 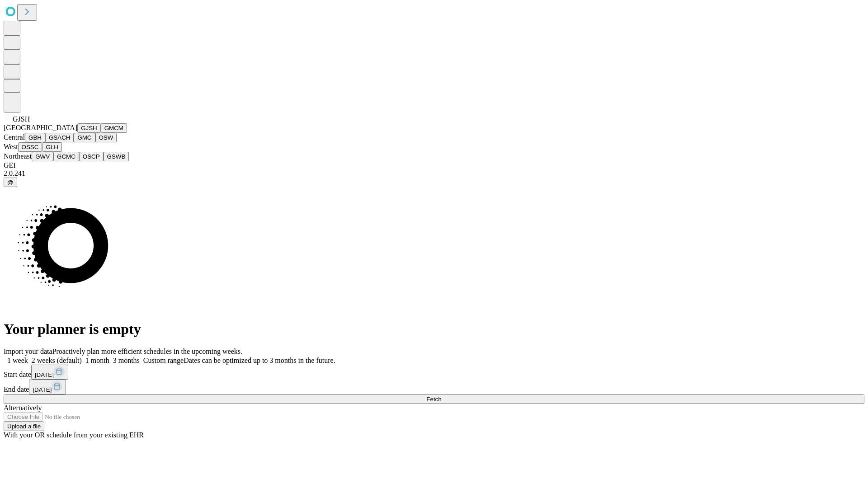 What do you see at coordinates (434, 329) in the screenshot?
I see `h1: Your planner is empty` at bounding box center [434, 329].